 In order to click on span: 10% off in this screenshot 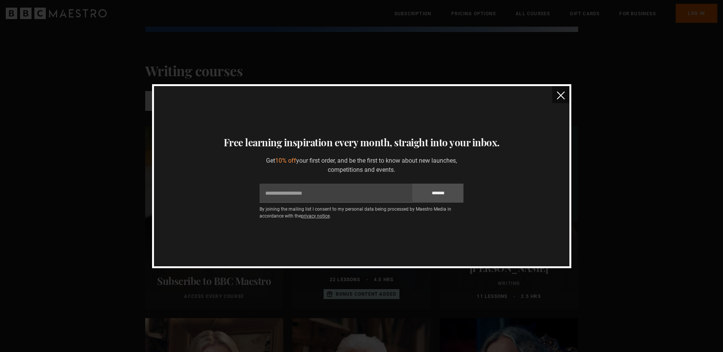, I will do `click(285, 160)`.